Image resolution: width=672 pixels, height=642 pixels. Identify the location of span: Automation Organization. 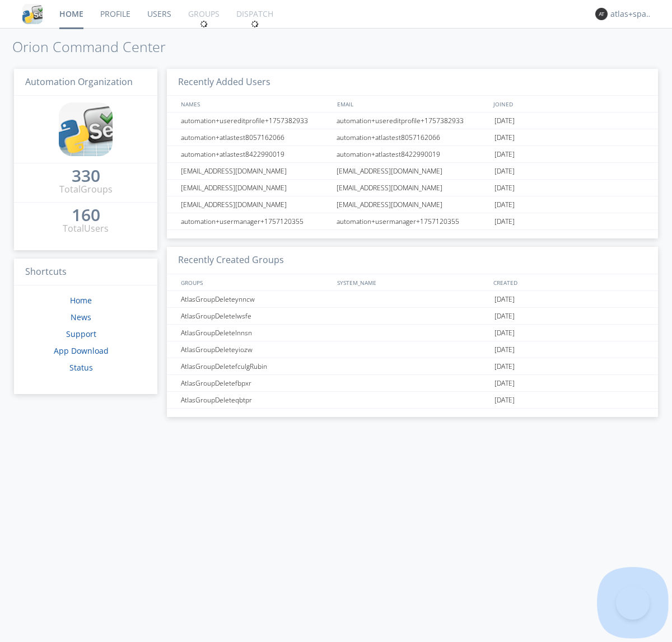
(79, 82).